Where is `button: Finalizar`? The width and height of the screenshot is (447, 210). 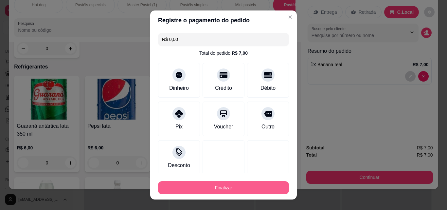
button: Finalizar is located at coordinates (223, 187).